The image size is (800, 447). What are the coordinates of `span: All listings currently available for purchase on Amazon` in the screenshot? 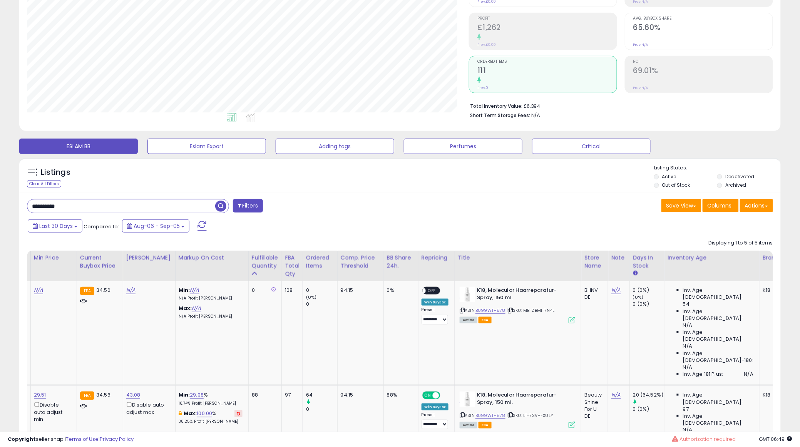 It's located at (468, 425).